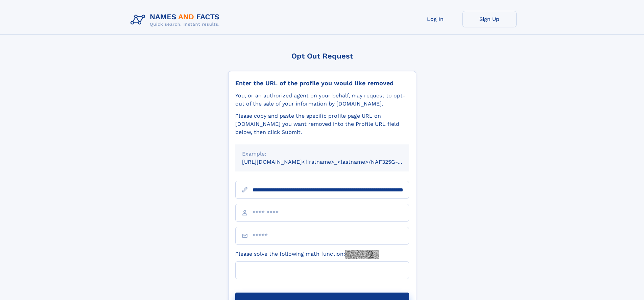 This screenshot has width=644, height=300. What do you see at coordinates (436, 19) in the screenshot?
I see `a: Log In` at bounding box center [436, 19].